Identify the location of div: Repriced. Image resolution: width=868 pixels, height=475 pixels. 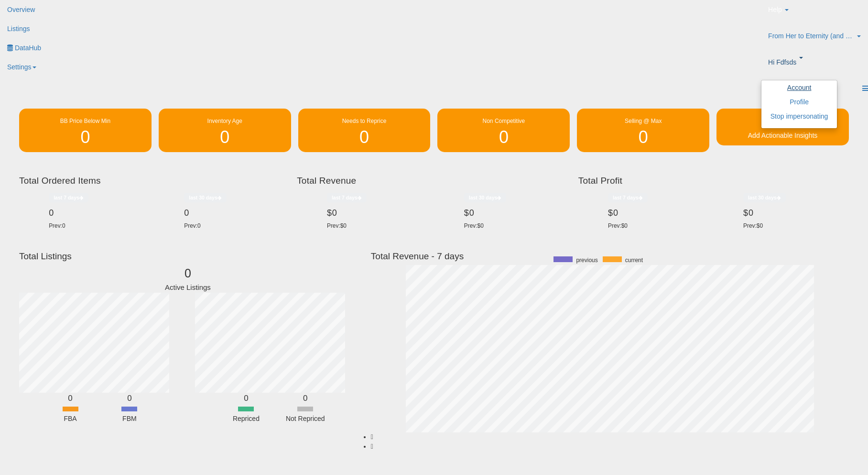
(246, 418).